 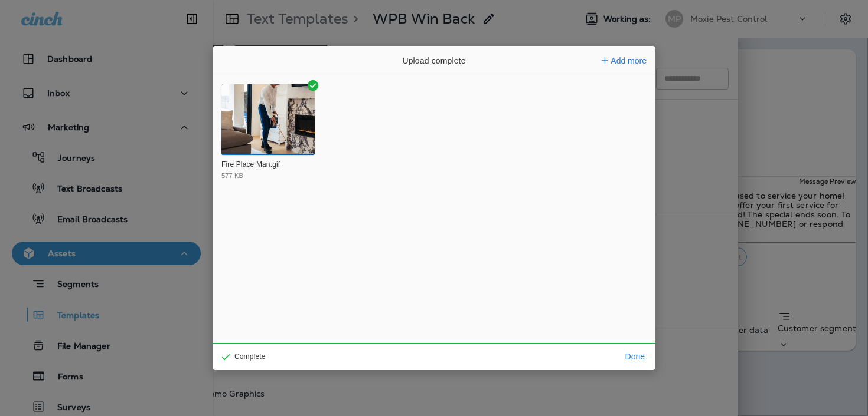 I want to click on button: Done, so click(x=634, y=357).